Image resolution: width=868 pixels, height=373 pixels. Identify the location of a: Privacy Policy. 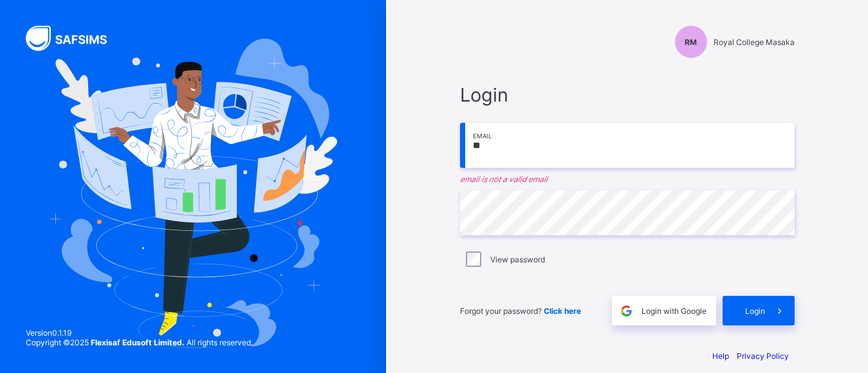
(762, 356).